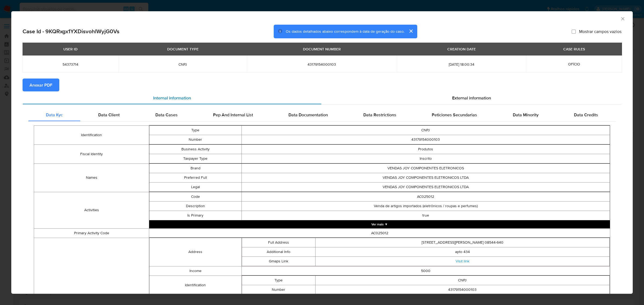 The image size is (644, 305). I want to click on div: CASE RULES, so click(574, 49).